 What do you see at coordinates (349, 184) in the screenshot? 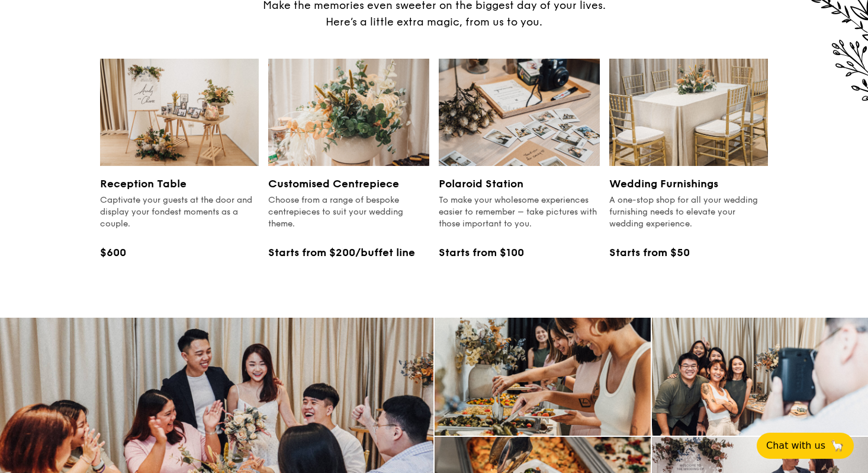
I see `h3: Customised Centrepiece` at bounding box center [349, 184].